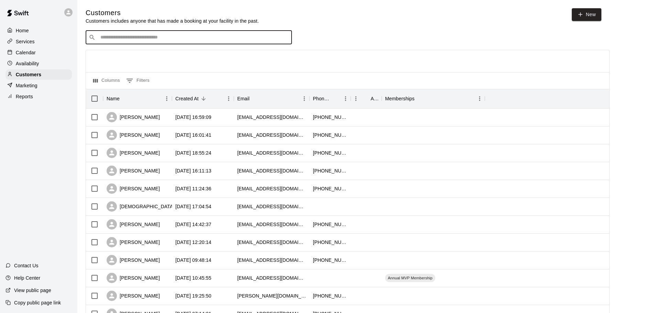 The image size is (655, 313). What do you see at coordinates (330, 260) in the screenshot?
I see `div: +19492361854` at bounding box center [330, 260].